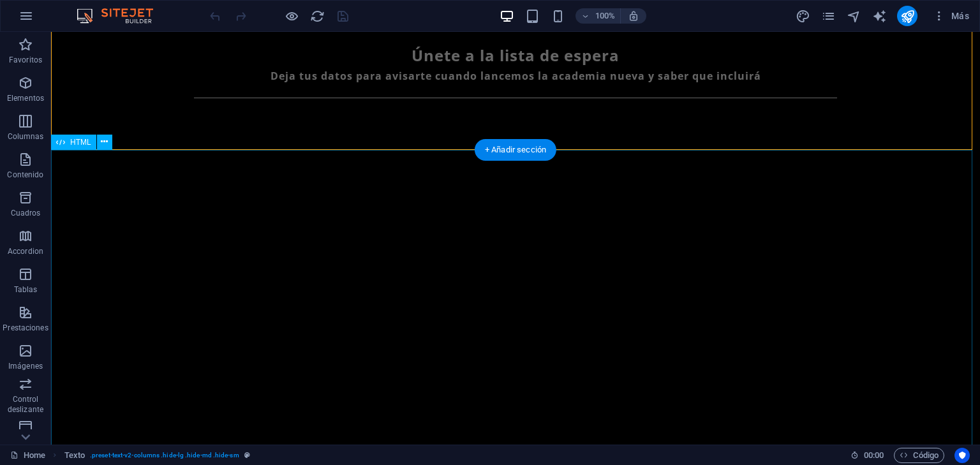  What do you see at coordinates (605, 16) in the screenshot?
I see `h6: 100%` at bounding box center [605, 16].